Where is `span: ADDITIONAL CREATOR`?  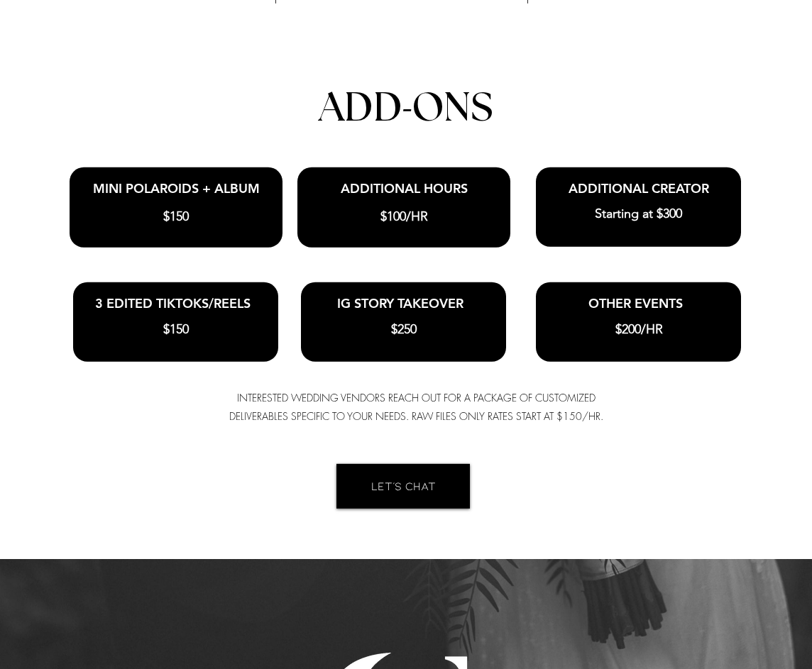
span: ADDITIONAL CREATOR is located at coordinates (639, 188).